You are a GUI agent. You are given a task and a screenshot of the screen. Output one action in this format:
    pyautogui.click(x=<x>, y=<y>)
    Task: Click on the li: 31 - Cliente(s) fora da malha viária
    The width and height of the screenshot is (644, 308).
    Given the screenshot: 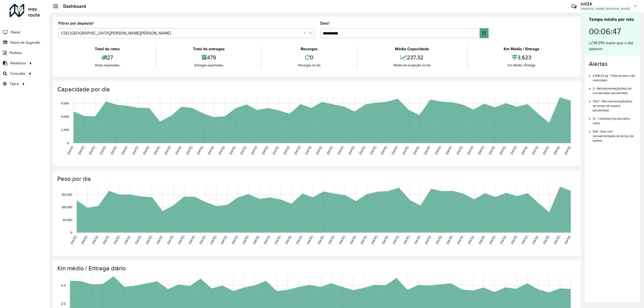 What is the action you would take?
    pyautogui.click(x=614, y=119)
    